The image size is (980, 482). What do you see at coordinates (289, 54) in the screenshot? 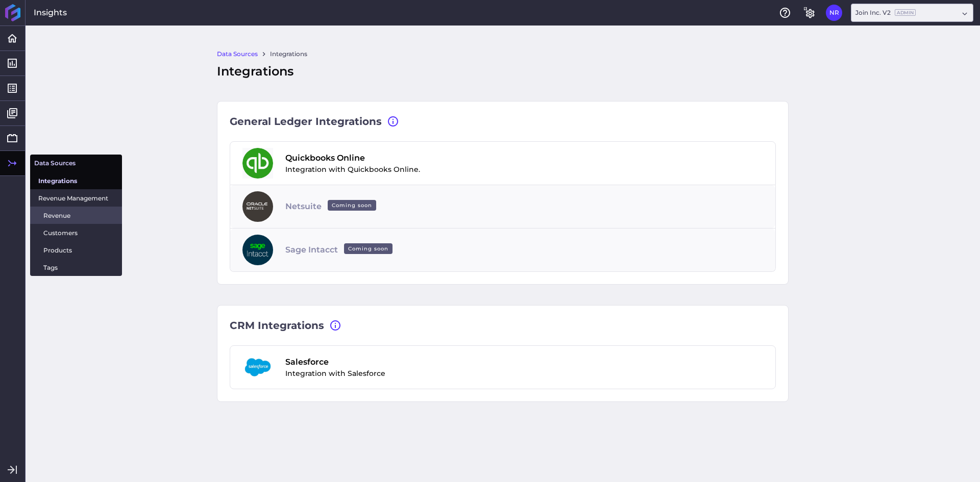
I see `a: Integrations` at bounding box center [289, 54].